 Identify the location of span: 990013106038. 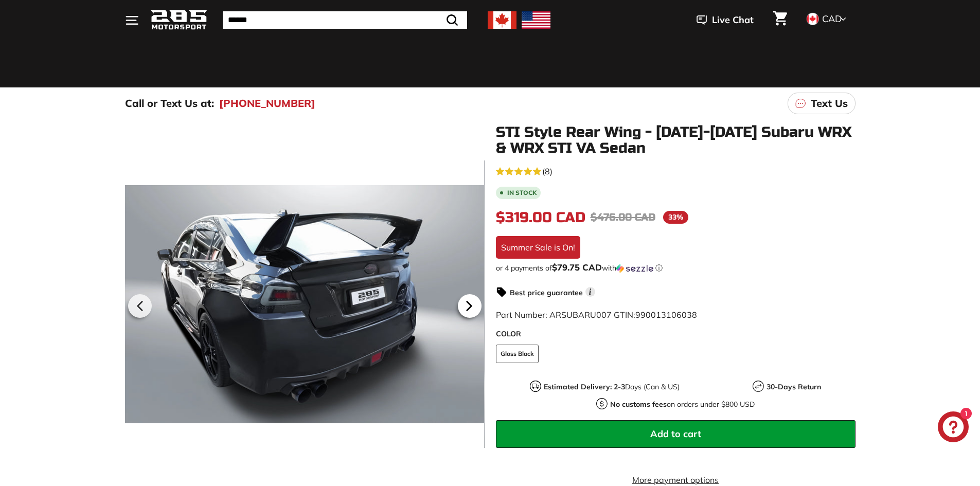
(666, 315).